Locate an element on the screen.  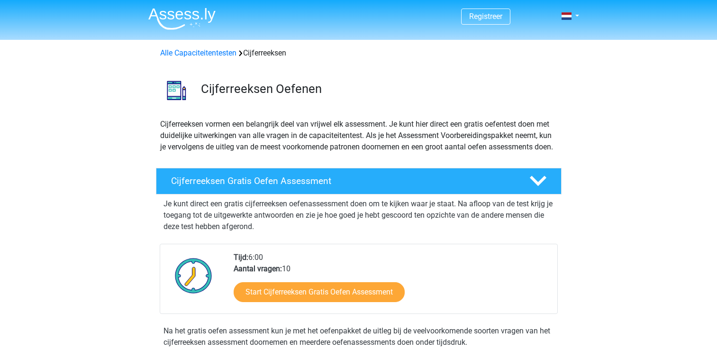
div: Cijferreeksen is located at coordinates (359, 53).